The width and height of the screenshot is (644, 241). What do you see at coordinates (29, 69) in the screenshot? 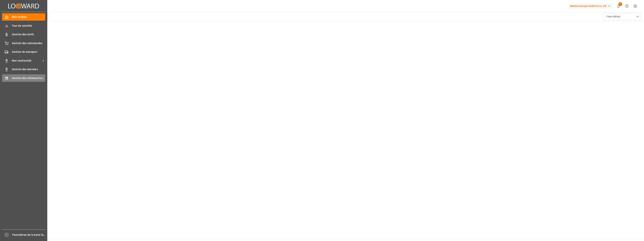
I see `span: Gestion des données` at bounding box center [29, 69].